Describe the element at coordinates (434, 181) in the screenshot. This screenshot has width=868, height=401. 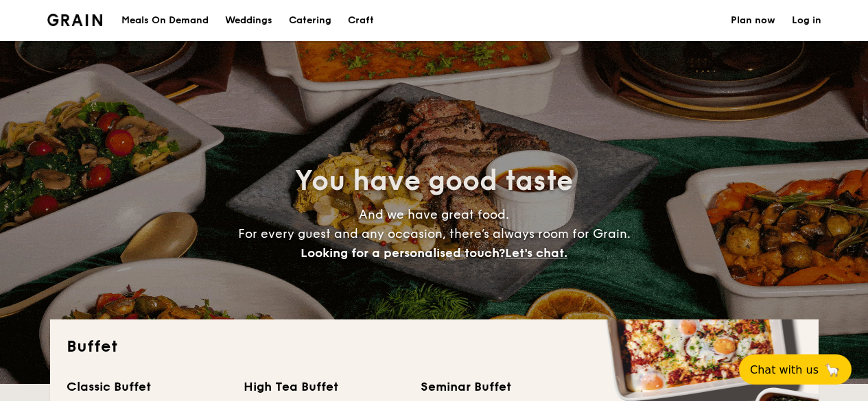
I see `span: You have good taste` at that location.